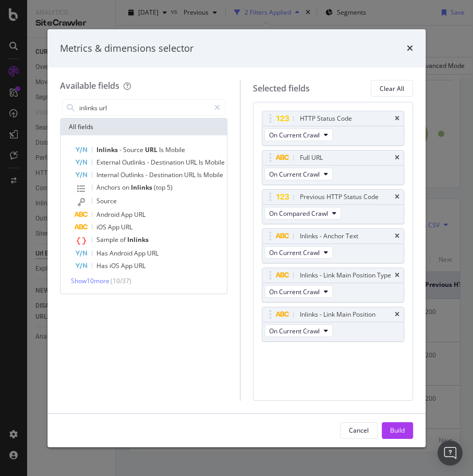 The image size is (473, 476). What do you see at coordinates (312, 158) in the screenshot?
I see `div: Full URL` at bounding box center [312, 158].